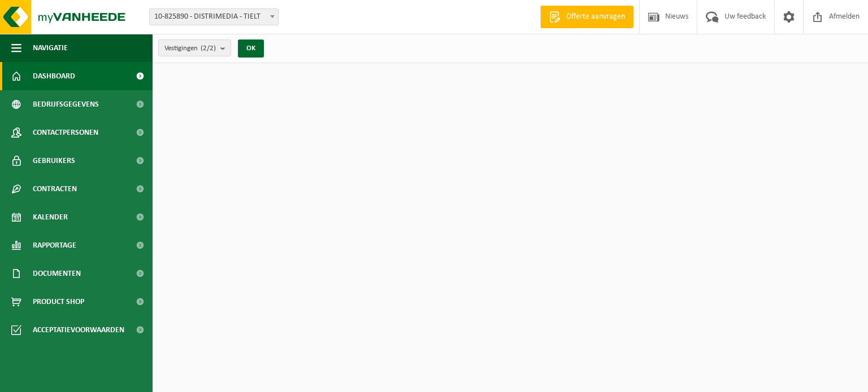 Image resolution: width=868 pixels, height=392 pixels. What do you see at coordinates (50, 48) in the screenshot?
I see `span: Navigatie` at bounding box center [50, 48].